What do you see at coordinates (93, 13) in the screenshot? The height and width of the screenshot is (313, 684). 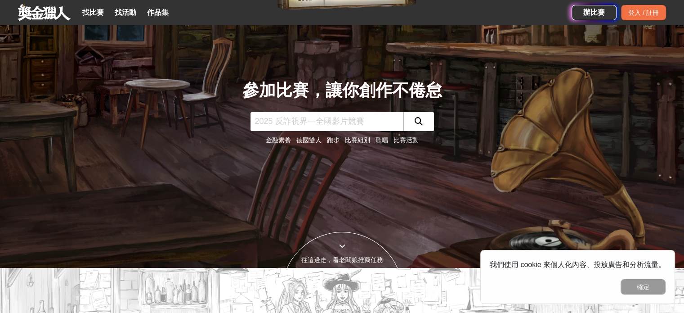 I see `a: 找比賽` at bounding box center [93, 13].